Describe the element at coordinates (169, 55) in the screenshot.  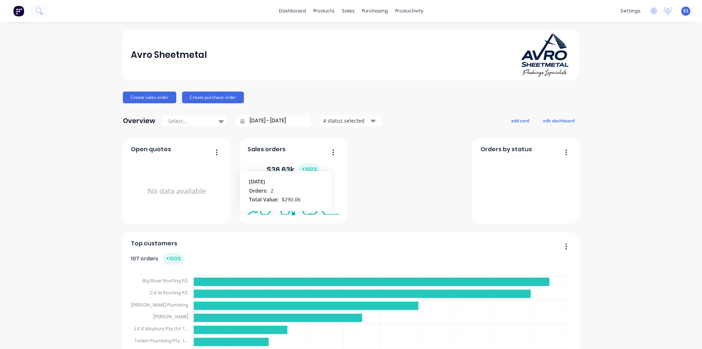
I see `div: Avro Sheetmetal` at that location.